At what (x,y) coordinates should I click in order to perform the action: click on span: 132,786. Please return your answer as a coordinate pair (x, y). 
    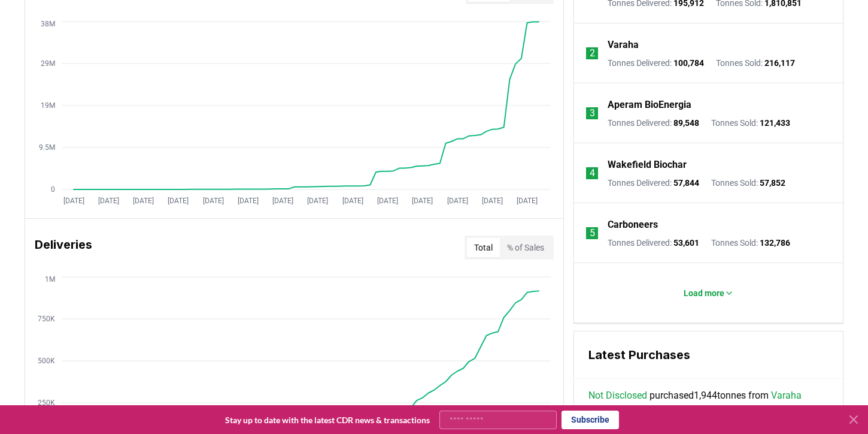
    Looking at the image, I should click on (774, 243).